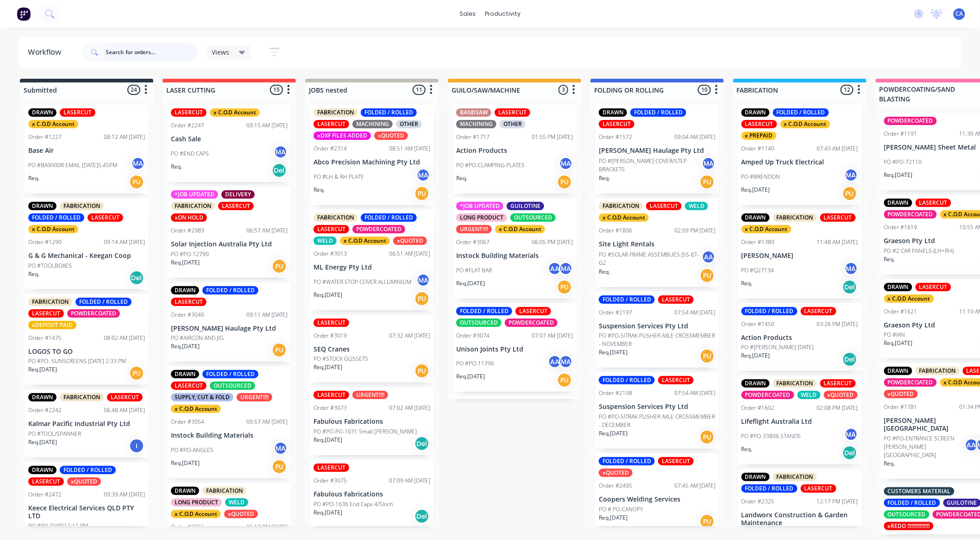 The width and height of the screenshot is (980, 540). I want to click on p: PO #PO-SITRAK PUSHER AXLE CROSSMEMBER - DECEMBER, so click(657, 421).